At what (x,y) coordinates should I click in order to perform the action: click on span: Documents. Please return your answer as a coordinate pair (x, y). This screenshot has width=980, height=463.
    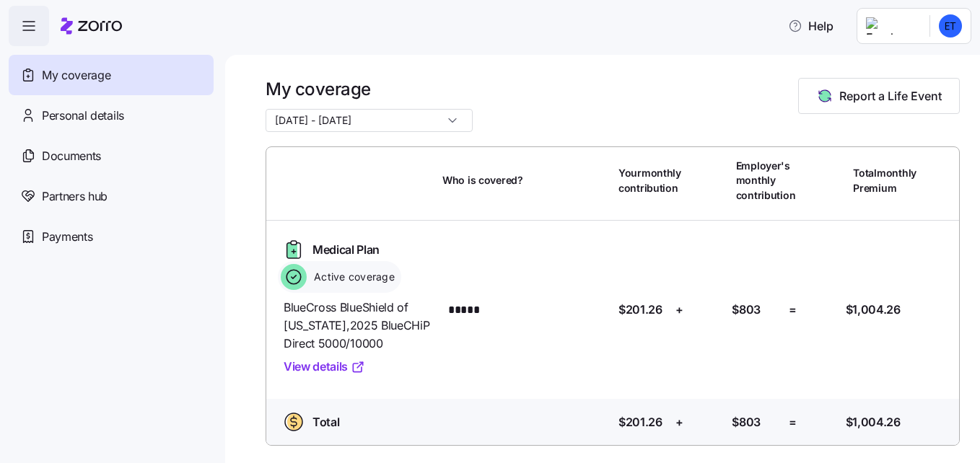
    Looking at the image, I should click on (71, 156).